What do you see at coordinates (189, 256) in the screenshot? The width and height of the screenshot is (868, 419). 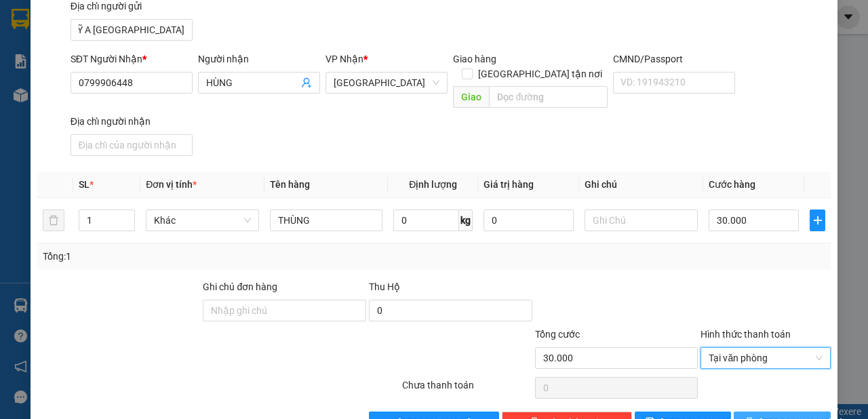 I see `div: Tổng: 1` at bounding box center [189, 256].